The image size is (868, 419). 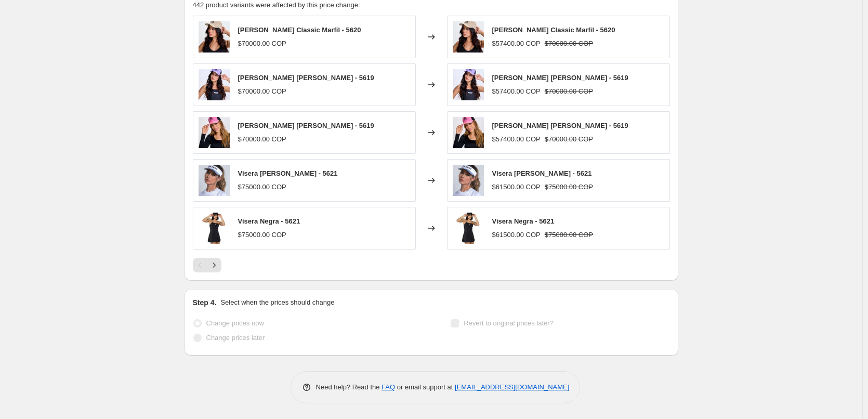 What do you see at coordinates (388, 387) in the screenshot?
I see `a: FAQ` at bounding box center [388, 387].